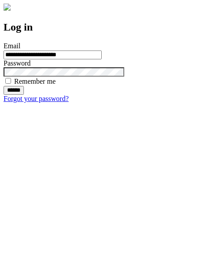 This screenshot has width=199, height=264. Describe the element at coordinates (100, 27) in the screenshot. I see `h2: Log in` at that location.